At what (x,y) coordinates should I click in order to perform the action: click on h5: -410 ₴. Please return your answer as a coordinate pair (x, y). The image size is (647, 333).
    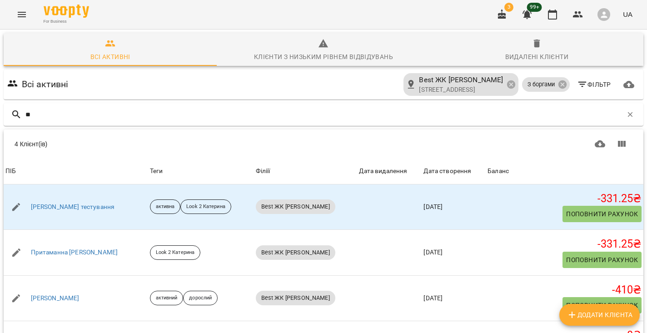
    Looking at the image, I should click on (564, 290).